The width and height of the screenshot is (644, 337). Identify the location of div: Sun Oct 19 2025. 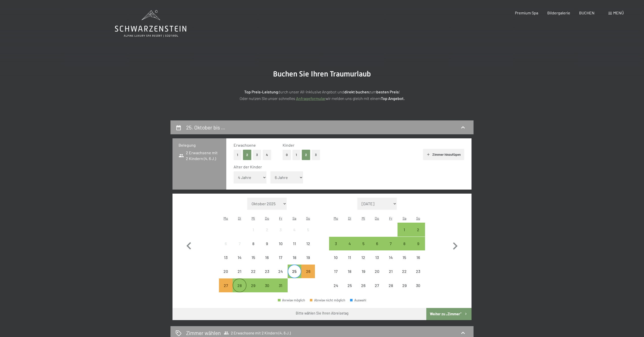
(308, 258).